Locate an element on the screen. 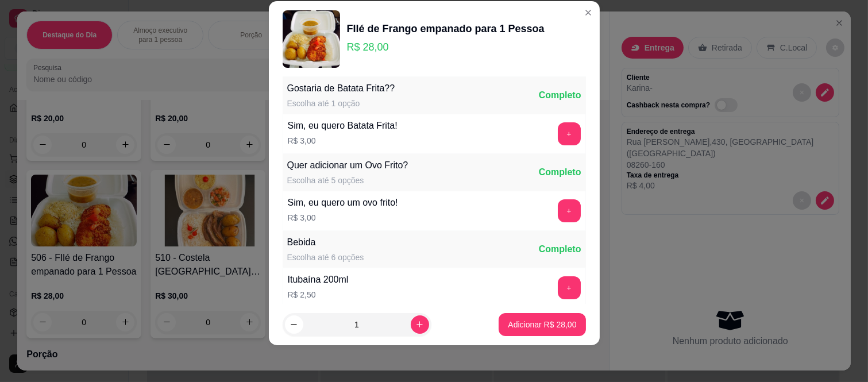  div: Itubaína 200ml is located at coordinates (318, 280).